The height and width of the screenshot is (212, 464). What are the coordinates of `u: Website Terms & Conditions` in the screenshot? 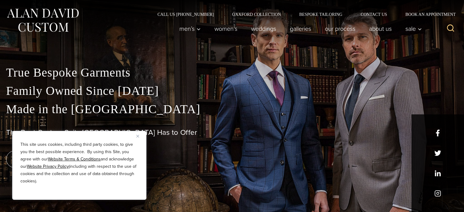 It's located at (74, 159).